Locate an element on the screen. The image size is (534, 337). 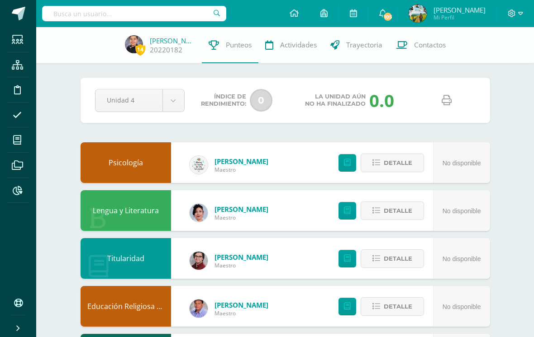
a: Actividades is located at coordinates (291, 45).